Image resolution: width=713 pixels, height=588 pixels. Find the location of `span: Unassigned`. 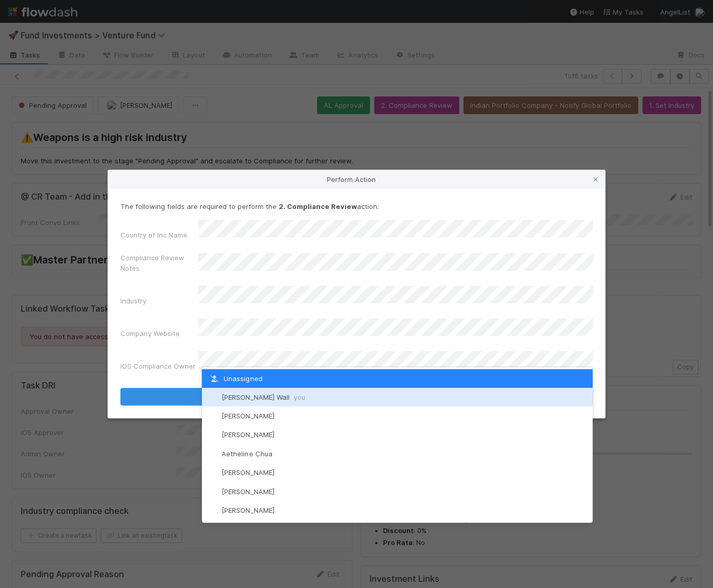

span: Unassigned is located at coordinates (235, 379).